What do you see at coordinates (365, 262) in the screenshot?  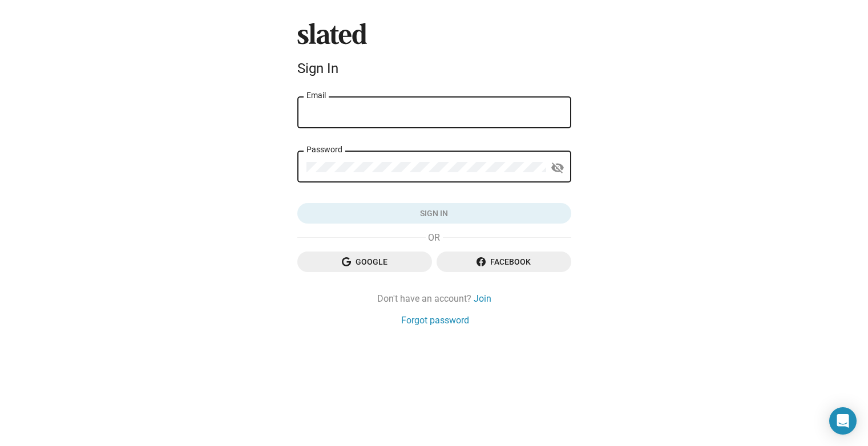 I see `button: Google` at bounding box center [365, 262].